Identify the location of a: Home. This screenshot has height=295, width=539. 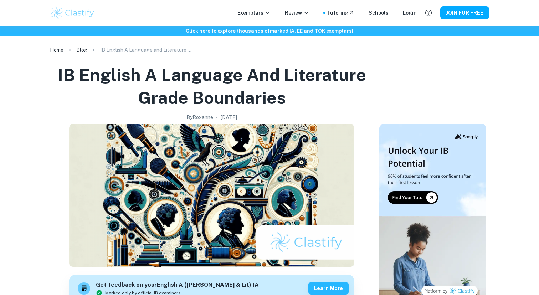
(57, 50).